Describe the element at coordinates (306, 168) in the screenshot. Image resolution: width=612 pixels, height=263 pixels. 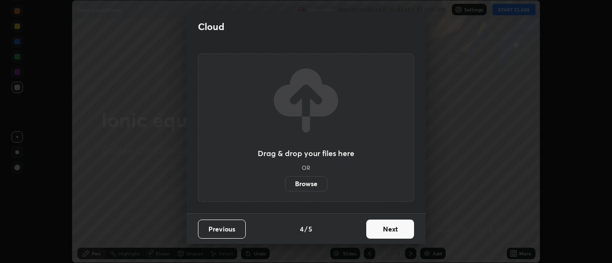
I see `h5: OR` at that location.